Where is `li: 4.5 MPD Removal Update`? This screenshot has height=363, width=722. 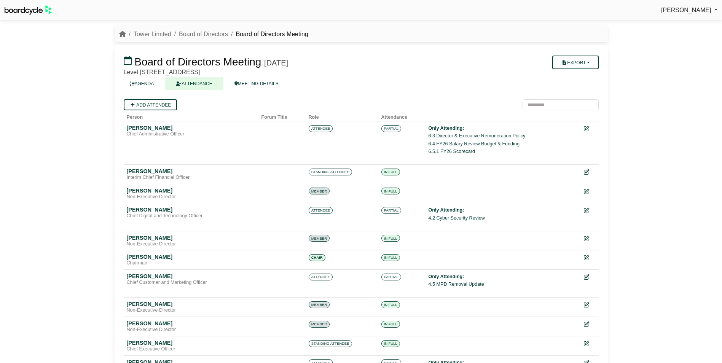 li: 4.5 MPD Removal Update is located at coordinates (503, 284).